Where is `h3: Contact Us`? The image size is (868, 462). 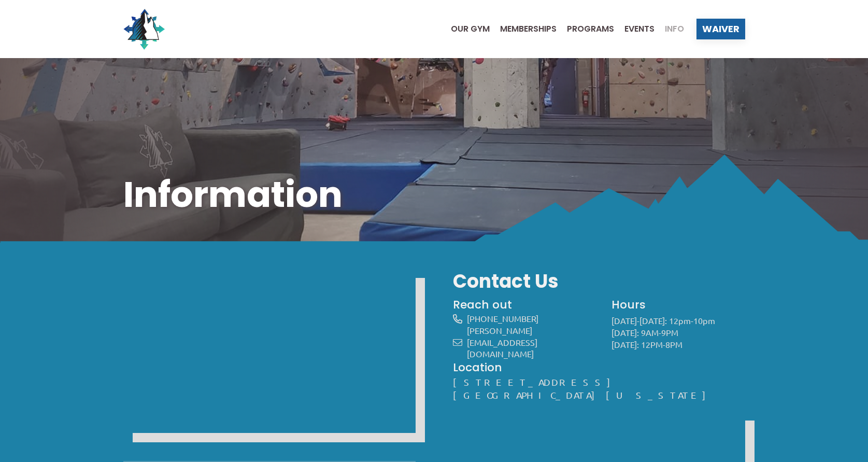
h3: Contact Us is located at coordinates (599, 281).